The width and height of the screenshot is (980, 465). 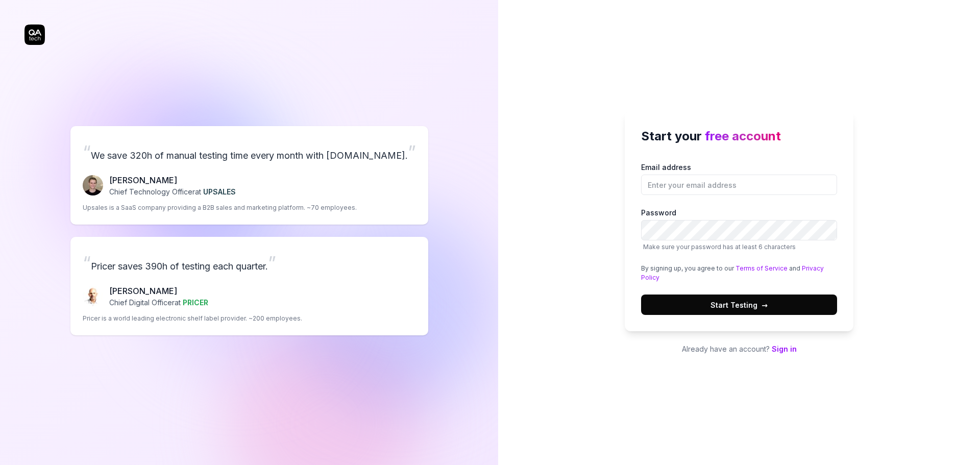 I want to click on p: Chief Digital Officer at, so click(x=159, y=302).